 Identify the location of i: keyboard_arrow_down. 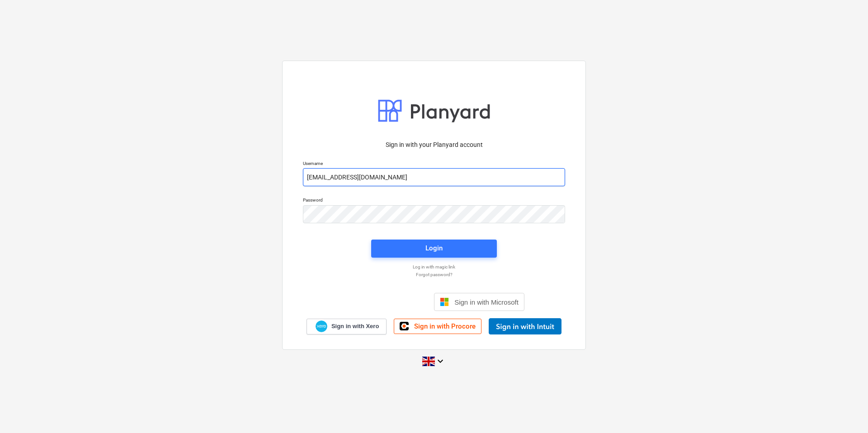
(440, 361).